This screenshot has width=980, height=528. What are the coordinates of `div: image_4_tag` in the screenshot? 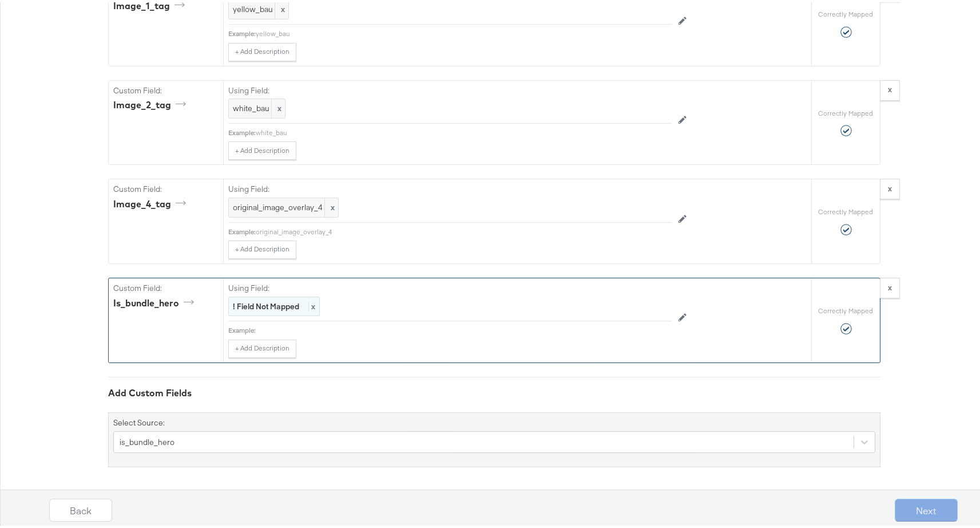 It's located at (151, 202).